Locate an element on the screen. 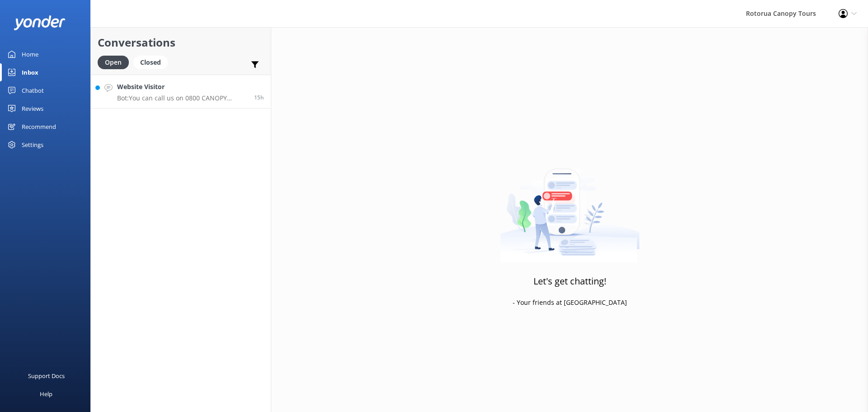 The image size is (868, 412). div: Closed is located at coordinates (151, 63).